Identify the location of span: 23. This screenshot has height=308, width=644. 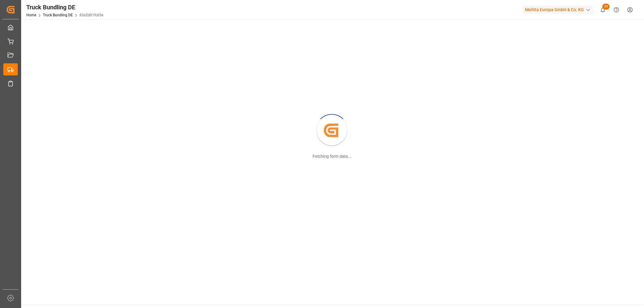
(606, 7).